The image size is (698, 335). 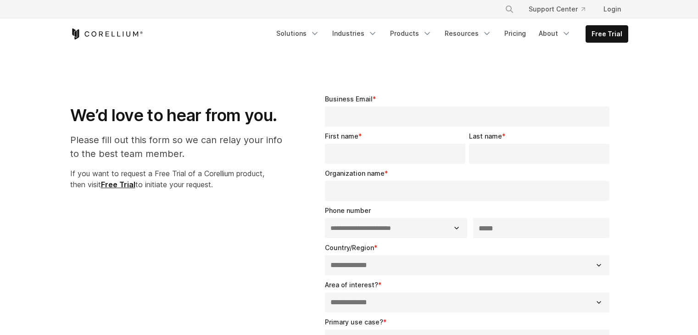 What do you see at coordinates (348, 210) in the screenshot?
I see `span: Phone number` at bounding box center [348, 210].